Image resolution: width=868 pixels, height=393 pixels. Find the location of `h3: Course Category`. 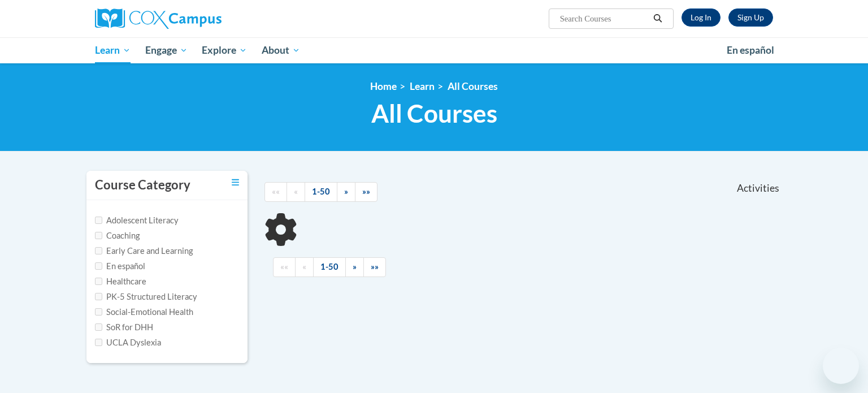

h3: Course Category is located at coordinates (142, 185).